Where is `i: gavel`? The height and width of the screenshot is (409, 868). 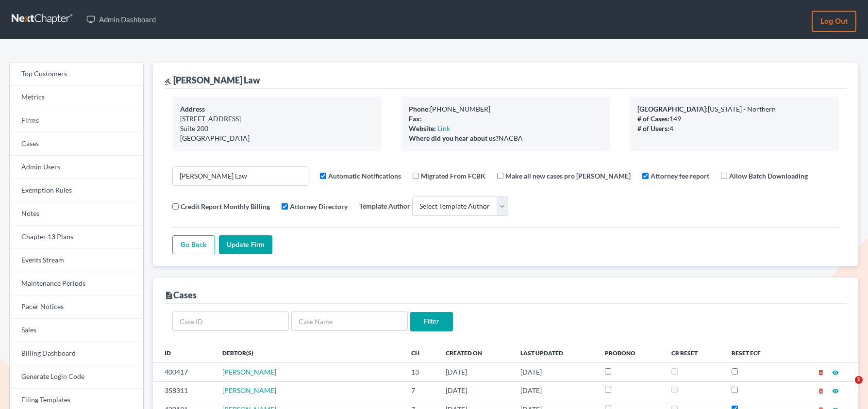 i: gavel is located at coordinates (168, 81).